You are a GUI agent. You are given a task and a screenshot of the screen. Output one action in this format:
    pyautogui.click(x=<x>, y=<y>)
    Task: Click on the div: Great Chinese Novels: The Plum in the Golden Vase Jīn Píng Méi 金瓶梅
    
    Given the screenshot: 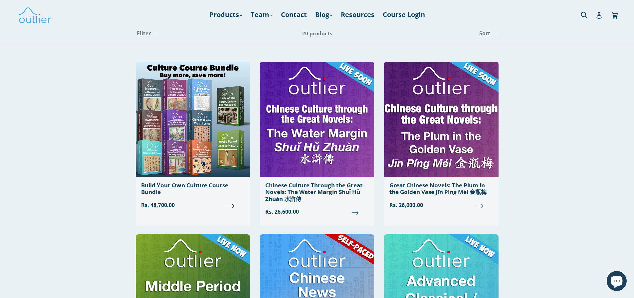 What is the action you would take?
    pyautogui.click(x=441, y=188)
    